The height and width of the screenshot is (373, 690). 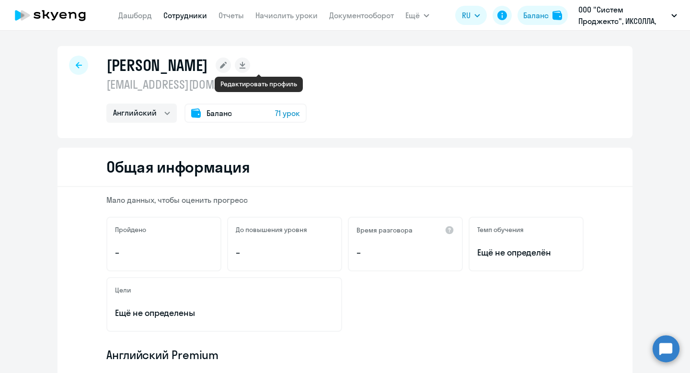 What do you see at coordinates (271, 229) in the screenshot?
I see `h5: До повышения уровня` at bounding box center [271, 229].